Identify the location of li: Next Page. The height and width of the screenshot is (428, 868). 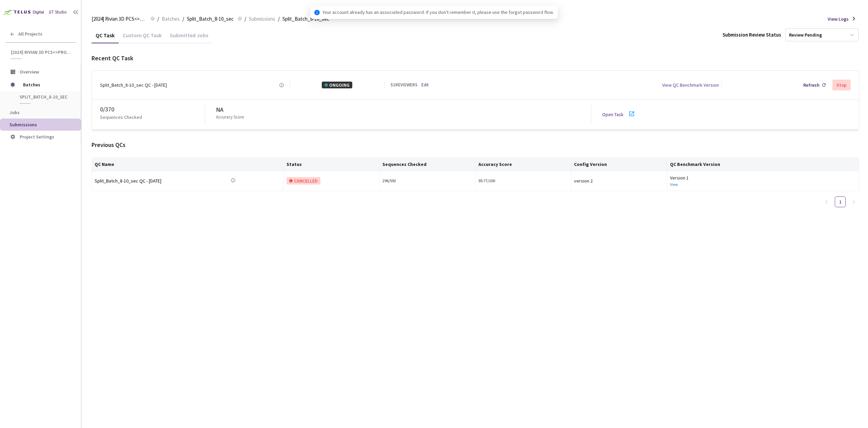
(853, 202).